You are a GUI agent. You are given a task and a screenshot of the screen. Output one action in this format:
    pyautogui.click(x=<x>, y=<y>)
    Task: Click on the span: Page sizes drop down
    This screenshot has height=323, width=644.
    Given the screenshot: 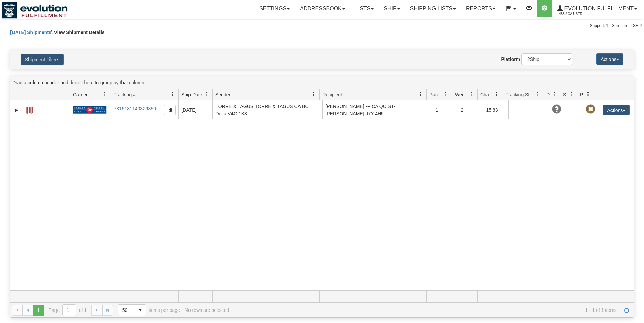 What is the action you would take?
    pyautogui.click(x=132, y=310)
    